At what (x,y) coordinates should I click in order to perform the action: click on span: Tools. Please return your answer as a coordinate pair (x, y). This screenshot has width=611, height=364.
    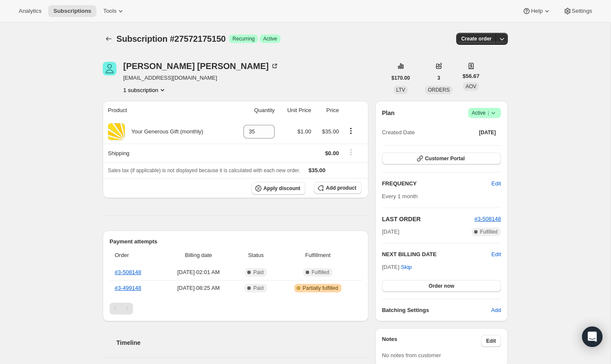
    Looking at the image, I should click on (110, 11).